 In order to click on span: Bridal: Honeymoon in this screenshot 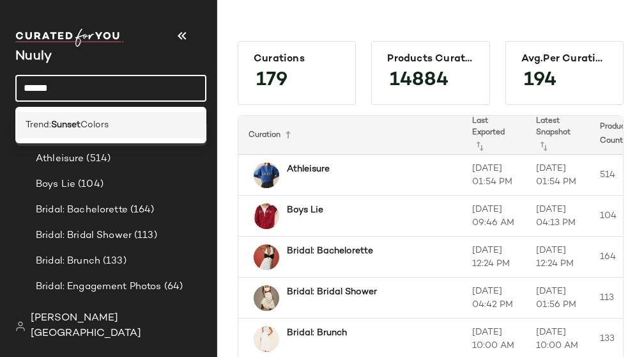, I will do `click(79, 312)`.